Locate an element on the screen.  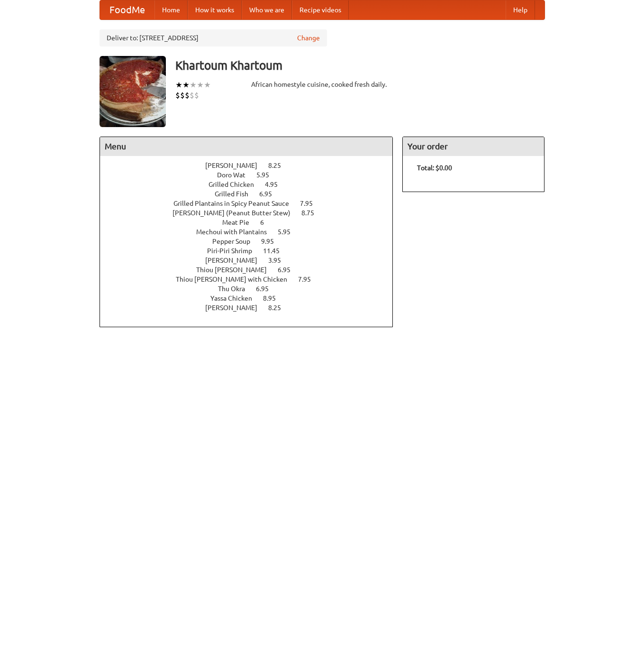
a: Thu Okra 6.95 is located at coordinates (252, 289).